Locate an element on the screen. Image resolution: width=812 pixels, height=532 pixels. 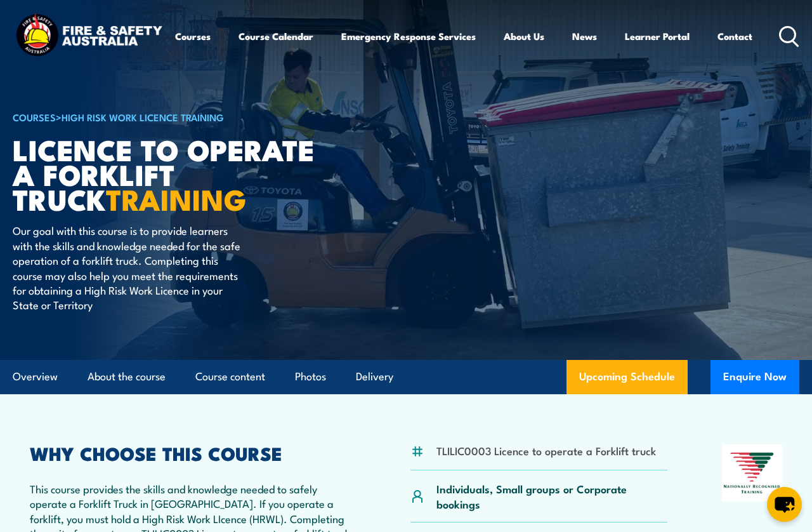
a: Course Calendar is located at coordinates (276, 36).